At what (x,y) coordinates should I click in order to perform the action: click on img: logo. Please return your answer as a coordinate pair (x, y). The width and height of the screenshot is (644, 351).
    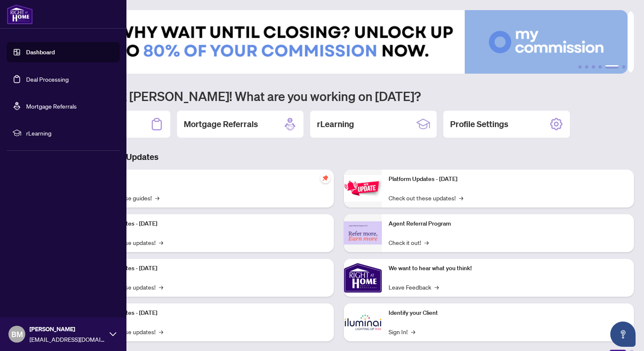
    Looking at the image, I should click on (20, 14).